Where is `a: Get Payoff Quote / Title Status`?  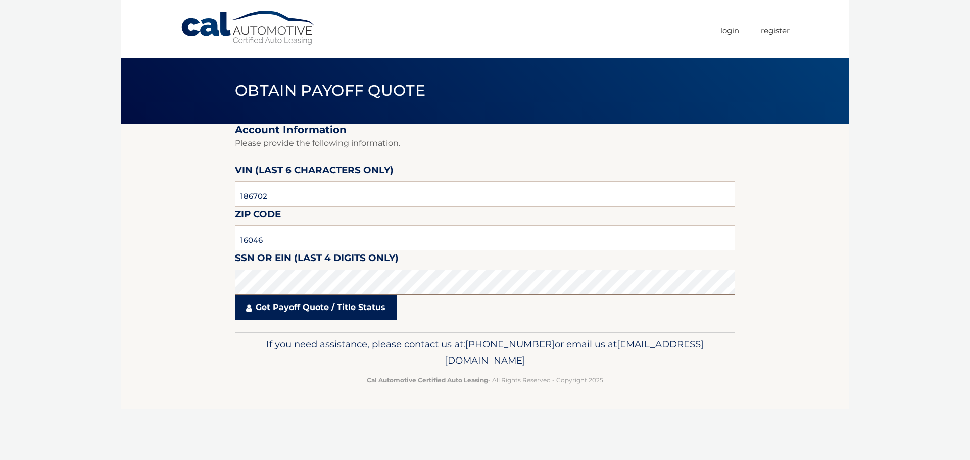 a: Get Payoff Quote / Title Status is located at coordinates (316, 308).